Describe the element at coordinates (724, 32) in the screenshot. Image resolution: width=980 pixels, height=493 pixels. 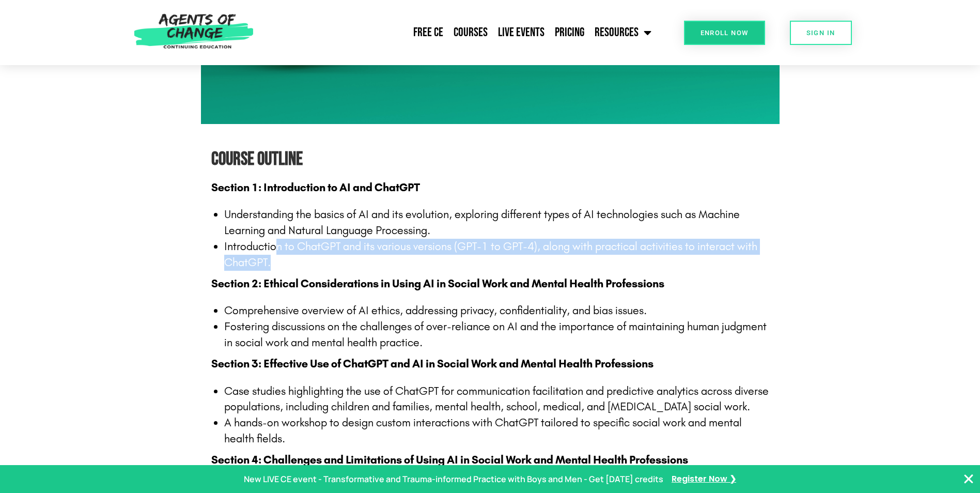
I see `a: Enroll Now` at that location.